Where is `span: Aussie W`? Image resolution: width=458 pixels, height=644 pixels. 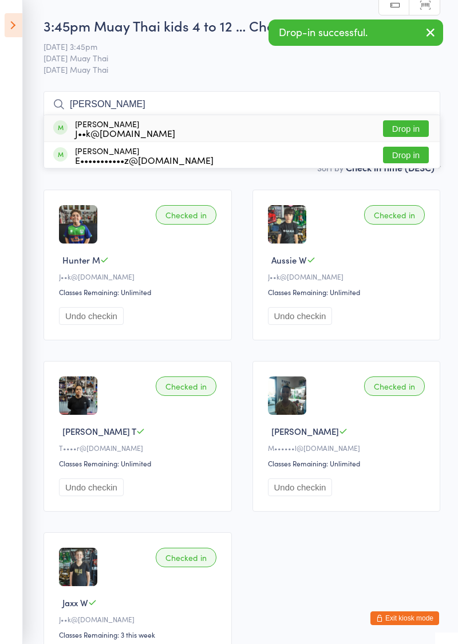 span: Aussie W is located at coordinates (289, 259).